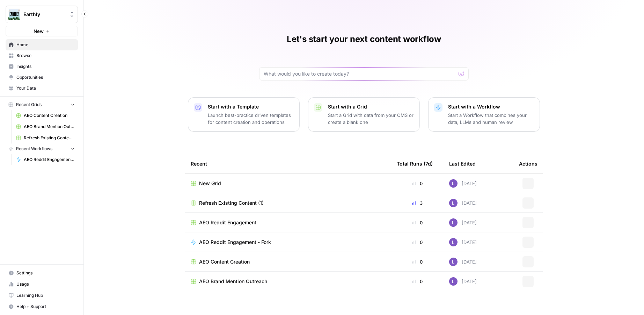 The image size is (644, 315). What do you see at coordinates (42, 306) in the screenshot?
I see `button: Help + Support` at bounding box center [42, 306].